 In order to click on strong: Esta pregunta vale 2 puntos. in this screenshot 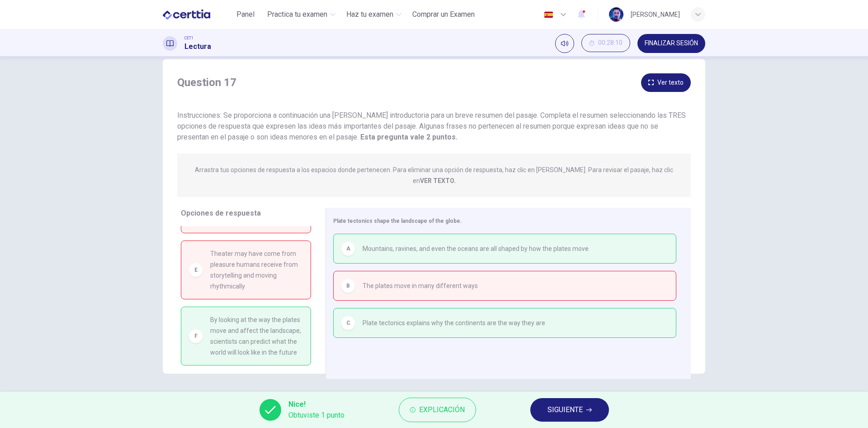, I will do `click(408, 136)`.